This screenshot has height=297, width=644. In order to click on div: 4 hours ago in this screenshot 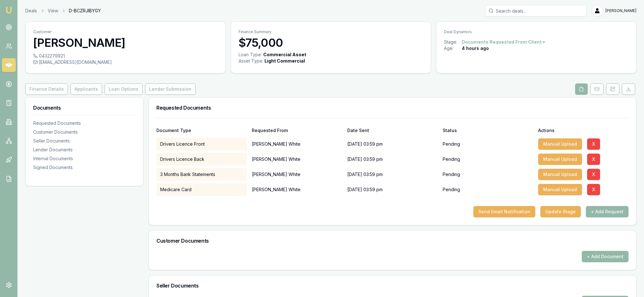, I will do `click(475, 48)`.